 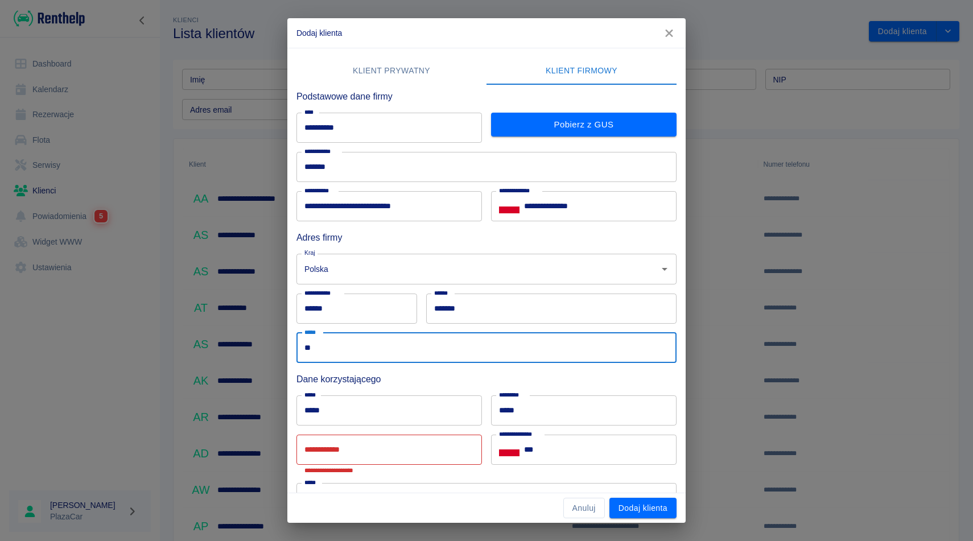 What do you see at coordinates (582, 71) in the screenshot?
I see `button: Klient firmowy` at bounding box center [582, 71].